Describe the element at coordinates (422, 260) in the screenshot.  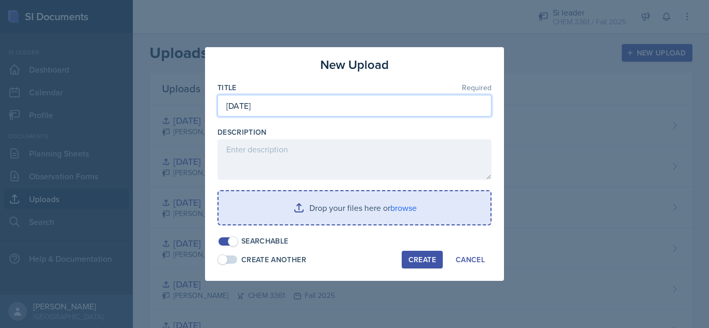
I see `div: Create` at that location.